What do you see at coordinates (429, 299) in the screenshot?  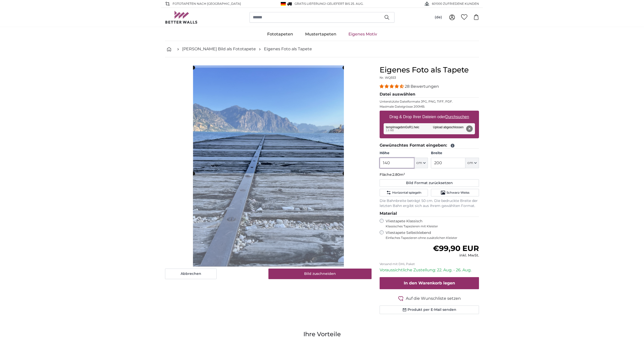 I see `button: Auf die Wunschliste setzen` at bounding box center [429, 299].